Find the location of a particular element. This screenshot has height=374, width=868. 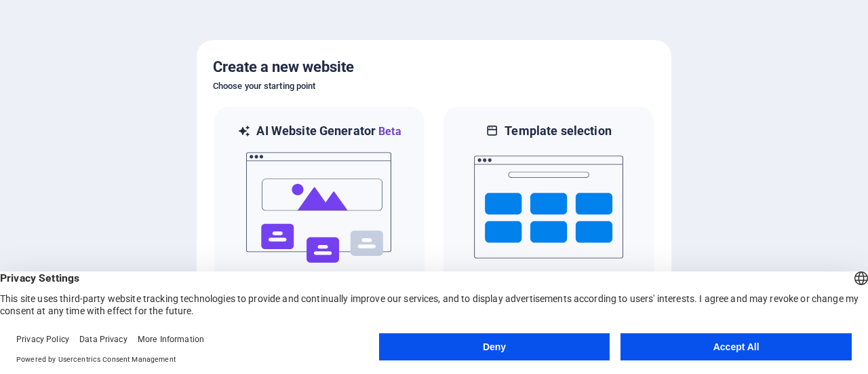

div: Template selectionChoose from 150+ templates and adjust it to you needs. is located at coordinates (549, 211).